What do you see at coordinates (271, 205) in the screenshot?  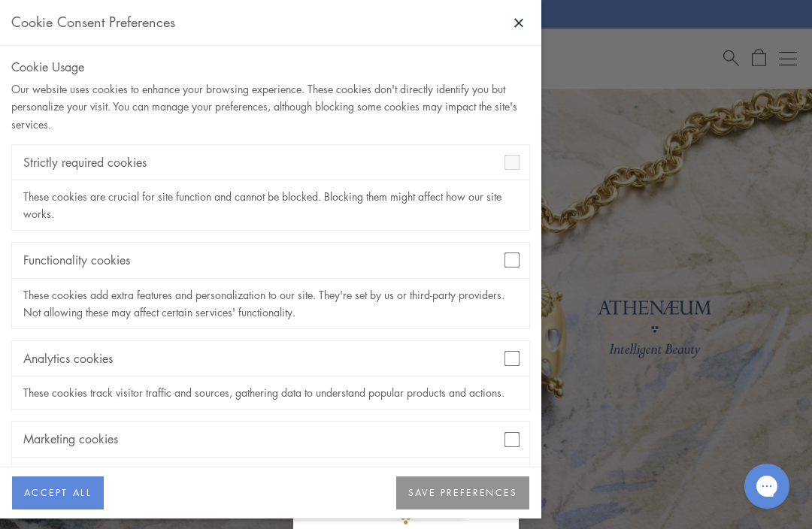 I see `div: These cookies are crucial for site function and cannot be blocked. Blocking them might affect how...` at bounding box center [271, 205].